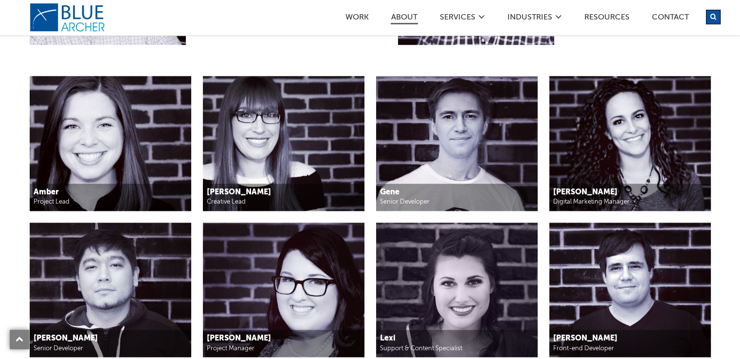  What do you see at coordinates (110, 192) in the screenshot?
I see `h5: Amber` at bounding box center [110, 192].